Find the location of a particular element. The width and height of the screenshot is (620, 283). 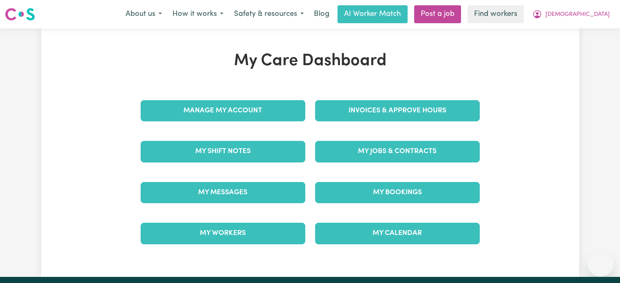

img: Careseekers logo is located at coordinates (20, 14).